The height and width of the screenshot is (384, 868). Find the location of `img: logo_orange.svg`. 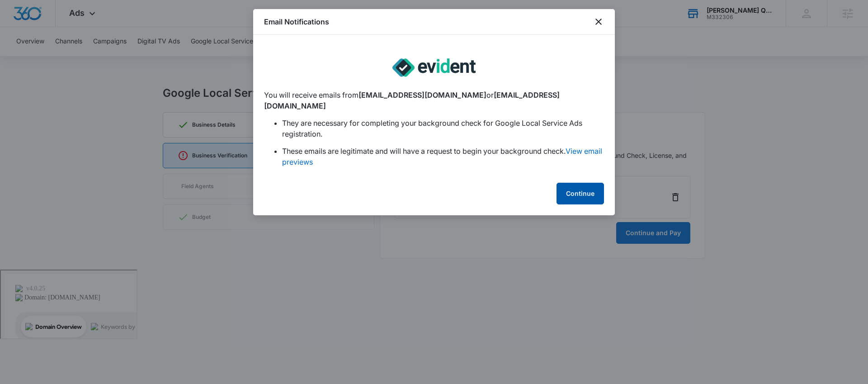

img: logo_orange.svg is located at coordinates (18, 18).